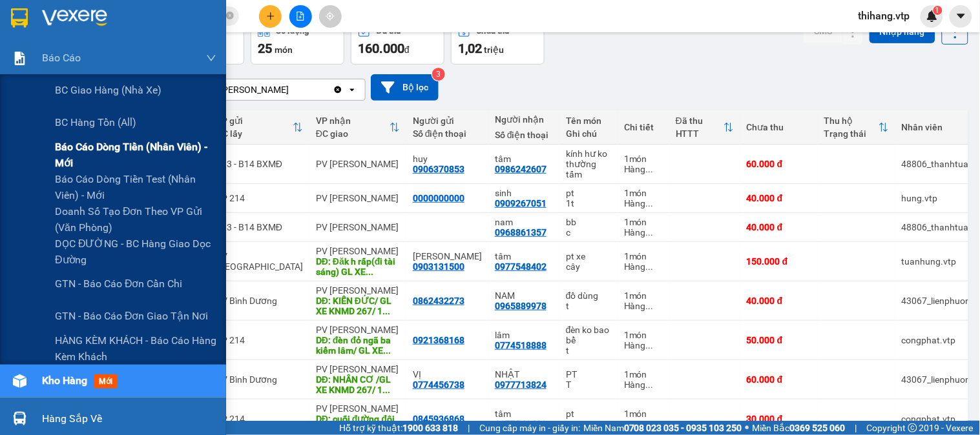 Image resolution: width=980 pixels, height=435 pixels. What do you see at coordinates (352, 90) in the screenshot?
I see `svg: open` at bounding box center [352, 90].